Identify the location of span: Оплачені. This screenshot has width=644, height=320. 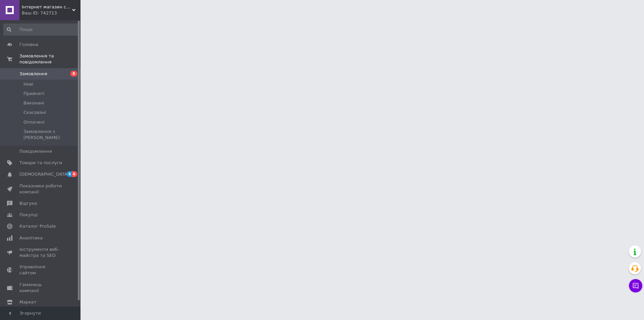
(34, 122).